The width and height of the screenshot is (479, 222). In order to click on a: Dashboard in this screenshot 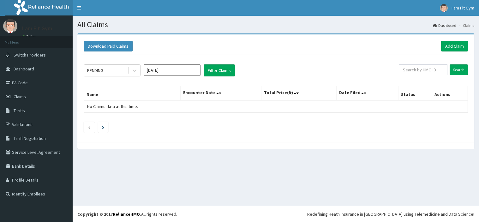, I will do `click(444, 25)`.